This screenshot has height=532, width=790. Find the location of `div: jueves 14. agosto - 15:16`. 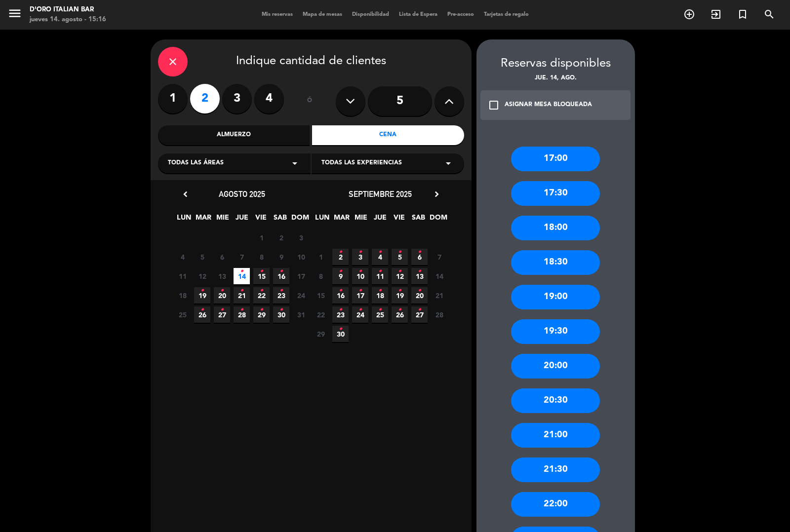

div: jueves 14. agosto - 15:16 is located at coordinates (68, 20).